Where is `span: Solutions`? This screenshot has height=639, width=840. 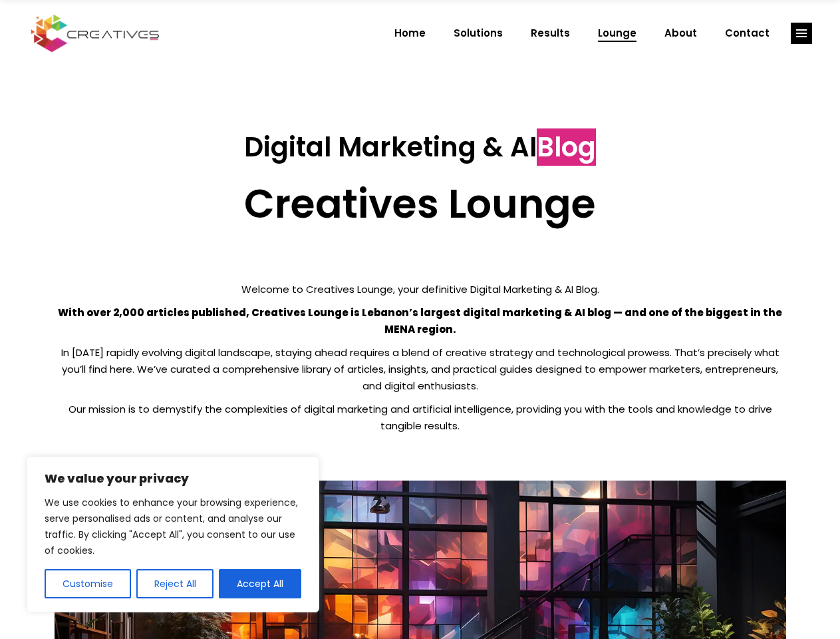
span: Solutions is located at coordinates (478, 33).